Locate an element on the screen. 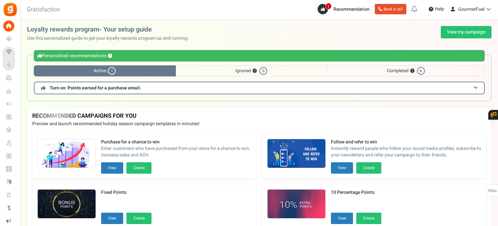 This screenshot has width=498, height=226. p: Preview and launch recommended holiday season campaign templates in minutes! is located at coordinates (259, 124).